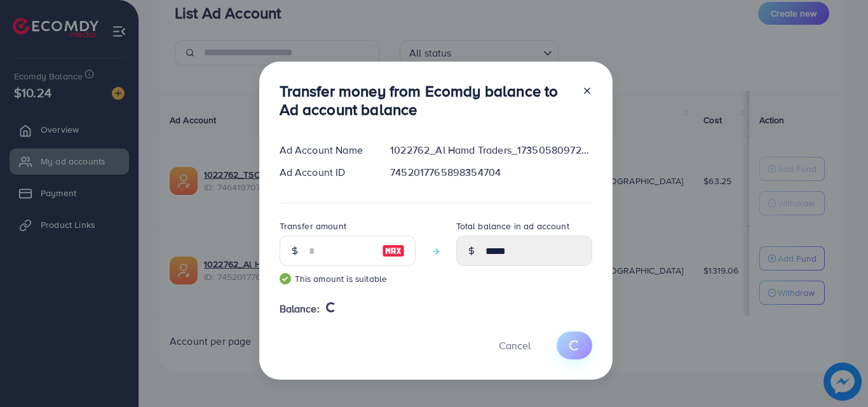  Describe the element at coordinates (348, 279) in the screenshot. I see `small: This amount is suitable` at that location.